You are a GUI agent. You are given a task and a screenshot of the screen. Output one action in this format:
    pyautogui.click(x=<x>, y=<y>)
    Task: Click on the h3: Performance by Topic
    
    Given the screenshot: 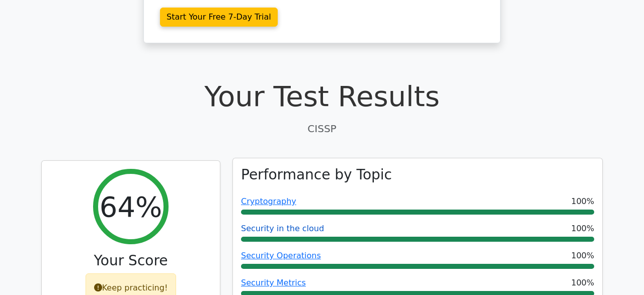 What is the action you would take?
    pyautogui.click(x=317, y=175)
    